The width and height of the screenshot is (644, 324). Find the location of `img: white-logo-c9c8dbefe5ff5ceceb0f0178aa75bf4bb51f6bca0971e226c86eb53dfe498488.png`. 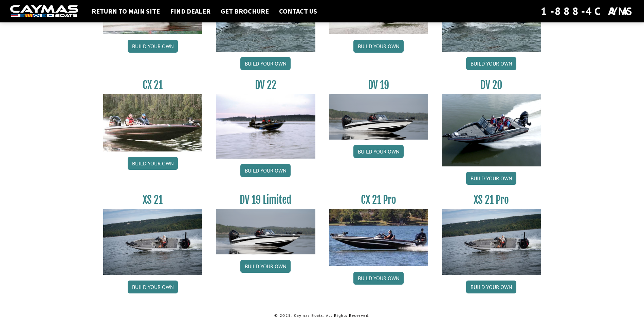

img: white-logo-c9c8dbefe5ff5ceceb0f0178aa75bf4bb51f6bca0971e226c86eb53dfe498488.png is located at coordinates (44, 11).